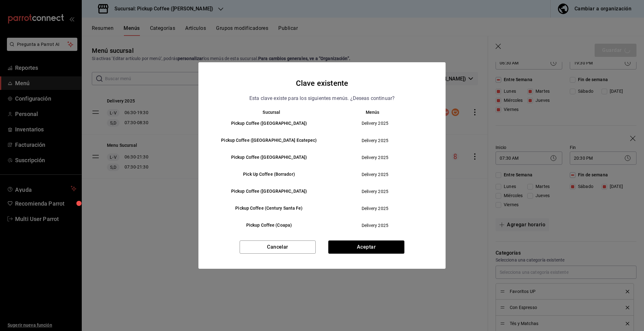  I want to click on h4: Clave existente, so click(322, 83).